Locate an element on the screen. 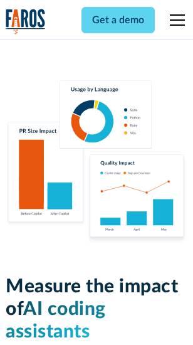 The image size is (193, 345). a: Get a demo is located at coordinates (118, 20).